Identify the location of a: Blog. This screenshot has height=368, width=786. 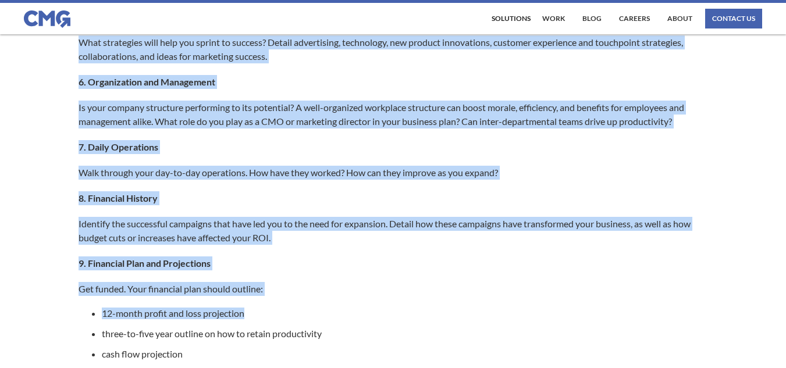
(592, 19).